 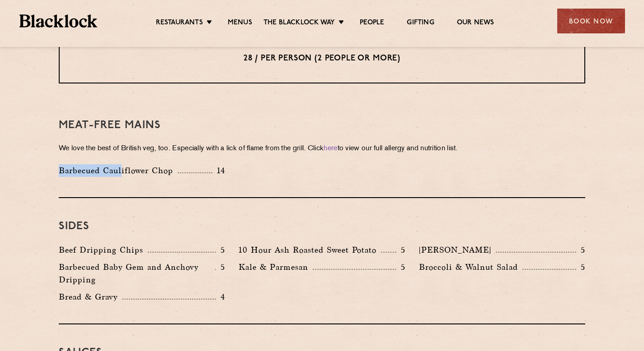 I want to click on p: Kale & Parmesan, so click(x=276, y=267).